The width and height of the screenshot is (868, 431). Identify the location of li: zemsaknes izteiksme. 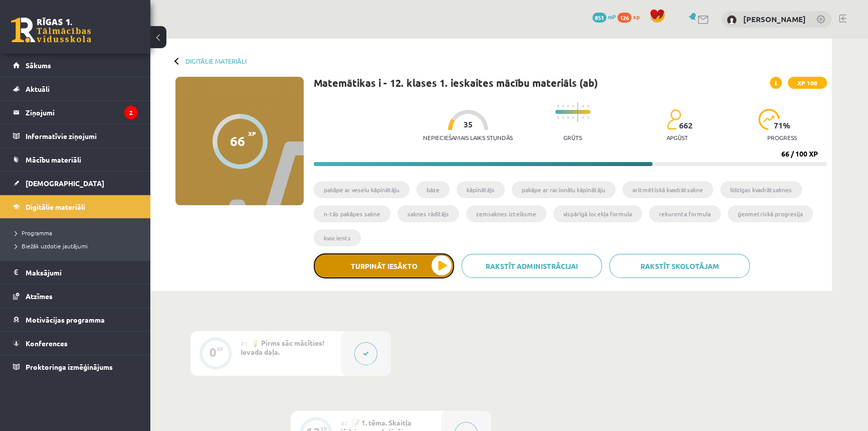
(506, 214).